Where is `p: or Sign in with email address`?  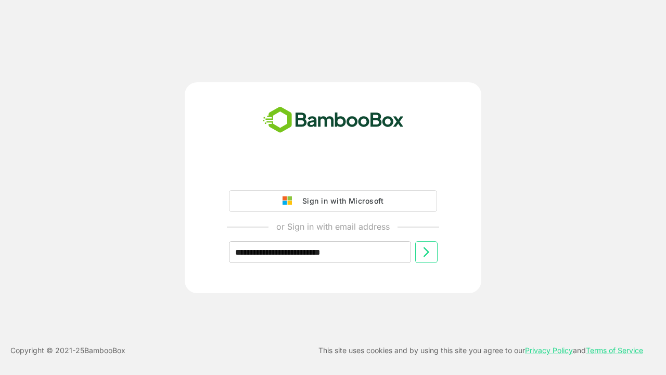
p: or Sign in with email address is located at coordinates (333, 226).